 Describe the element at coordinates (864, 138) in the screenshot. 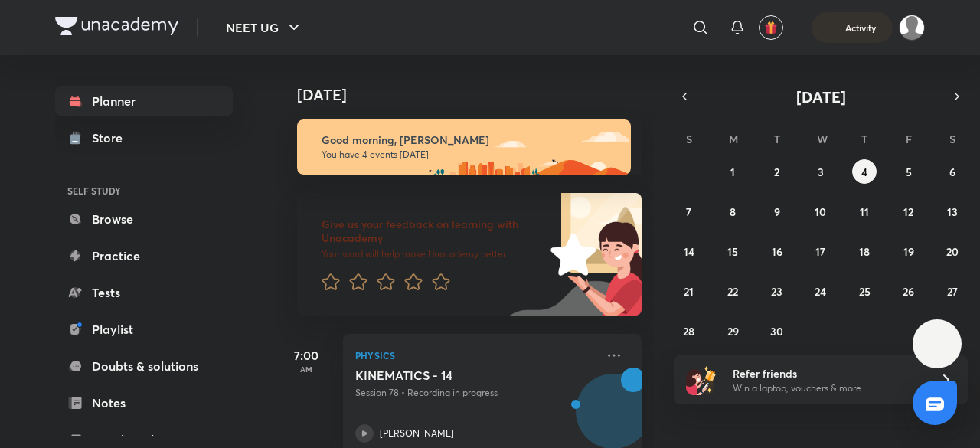

I see `abbr: Thursday` at that location.